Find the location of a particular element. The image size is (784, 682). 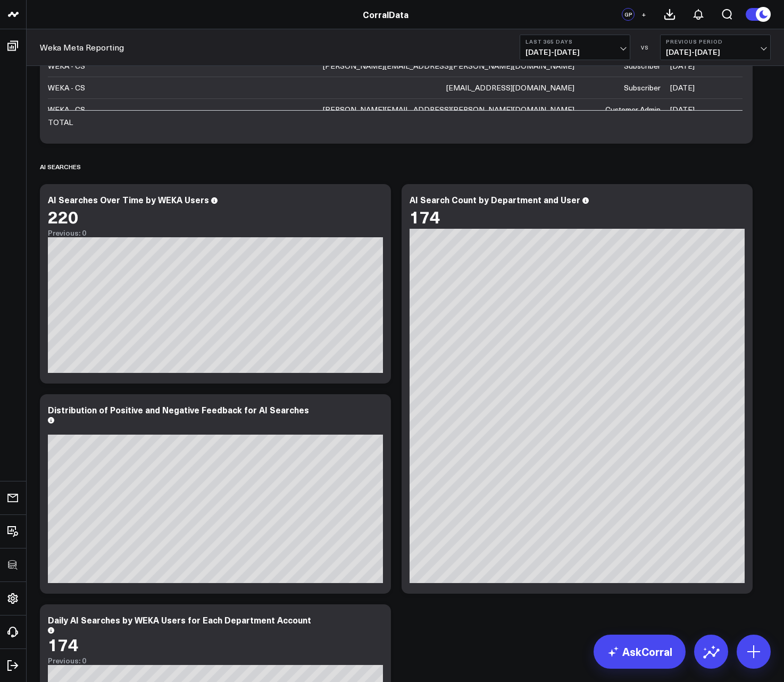

a: AskCorral is located at coordinates (639, 651).